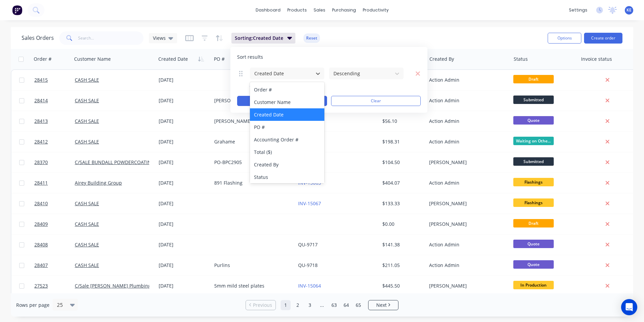 This screenshot has width=644, height=322. I want to click on a: INV-15064, so click(310, 285).